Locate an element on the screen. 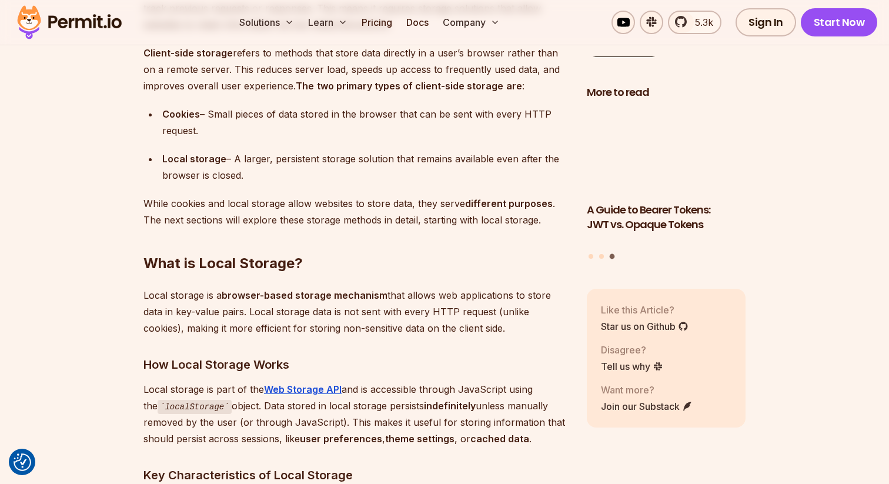 This screenshot has width=889, height=484. strong: are is located at coordinates (514, 86).